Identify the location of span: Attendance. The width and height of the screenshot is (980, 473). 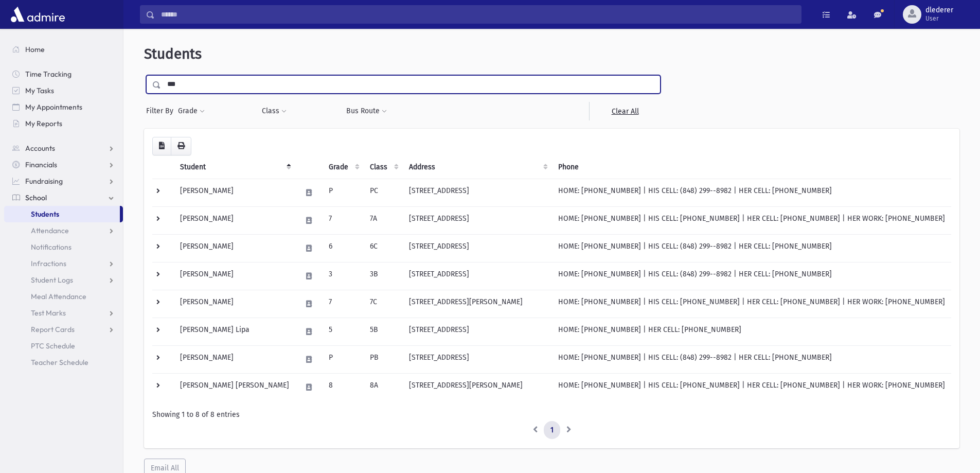
(50, 231).